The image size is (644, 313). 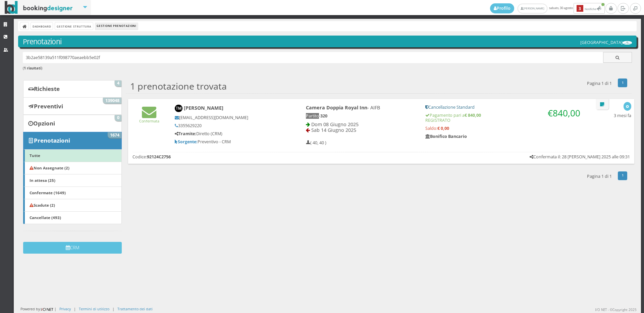 I want to click on h3: Prenotazioni, so click(x=327, y=41).